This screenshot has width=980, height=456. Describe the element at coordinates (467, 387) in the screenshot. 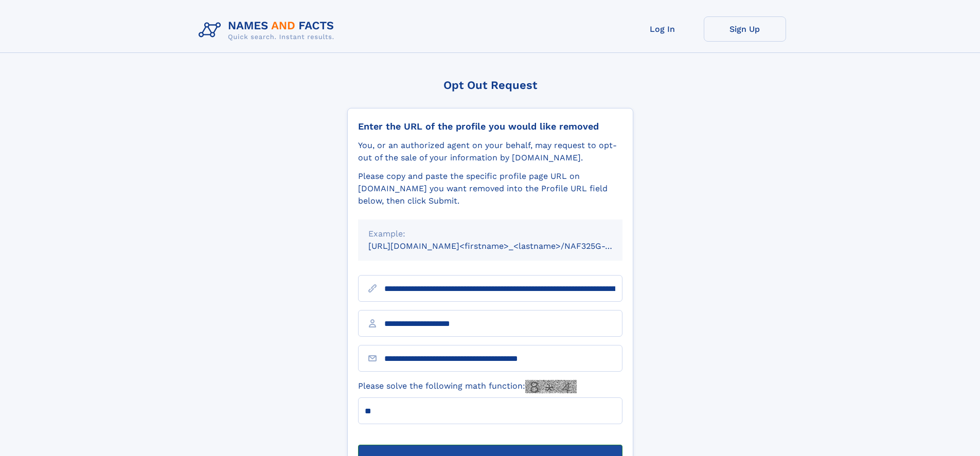

I see `label: Please solve the following math function:` at that location.